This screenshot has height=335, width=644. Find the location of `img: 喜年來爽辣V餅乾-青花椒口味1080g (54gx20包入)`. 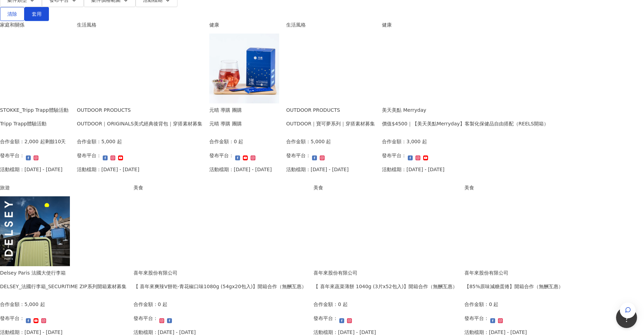

img: 喜年來爽辣V餅乾-青花椒口味1080g (54gx20包入) is located at coordinates (168, 231).